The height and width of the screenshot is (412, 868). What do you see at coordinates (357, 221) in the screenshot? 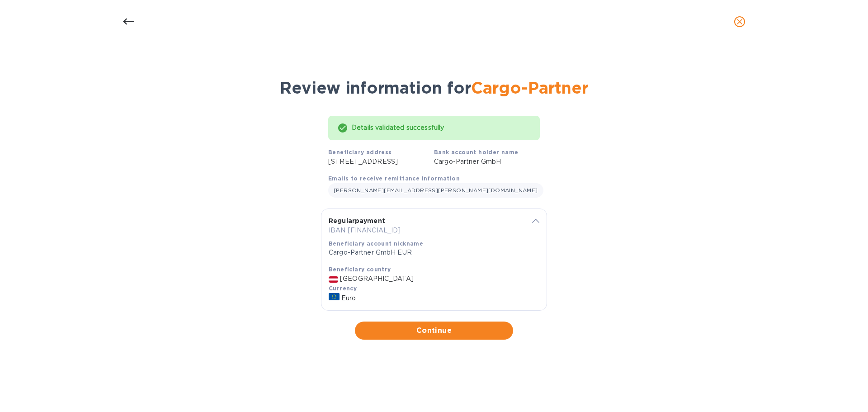
I see `b: Regular payment` at bounding box center [357, 221].